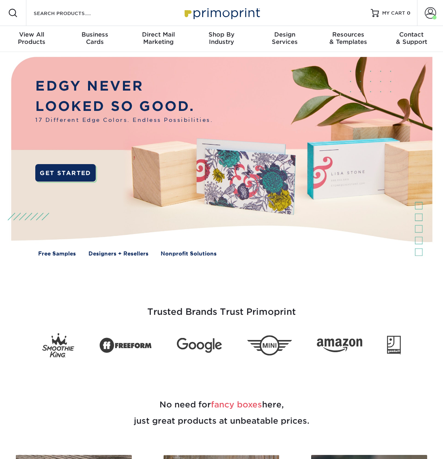  I want to click on div: Services, so click(285, 38).